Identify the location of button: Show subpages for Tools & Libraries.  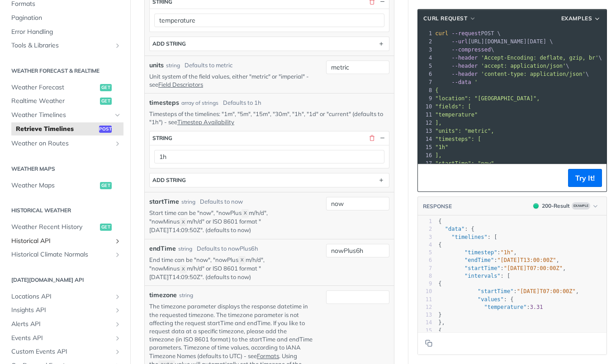
(117, 46).